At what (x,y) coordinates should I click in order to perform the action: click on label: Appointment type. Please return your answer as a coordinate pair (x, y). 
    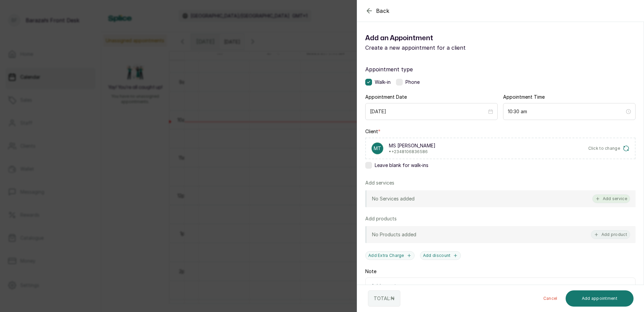
    Looking at the image, I should click on (500, 69).